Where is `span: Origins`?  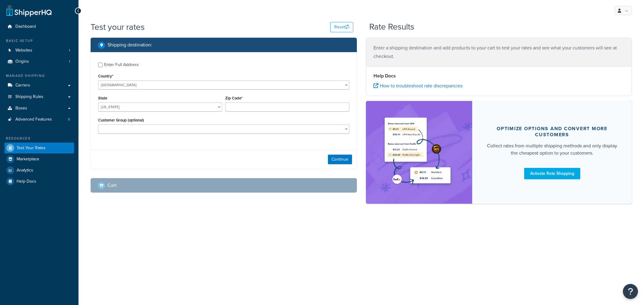 span: Origins is located at coordinates (22, 62).